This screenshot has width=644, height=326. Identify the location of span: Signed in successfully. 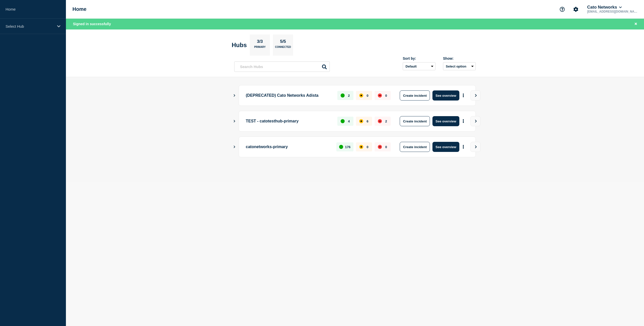
(92, 24).